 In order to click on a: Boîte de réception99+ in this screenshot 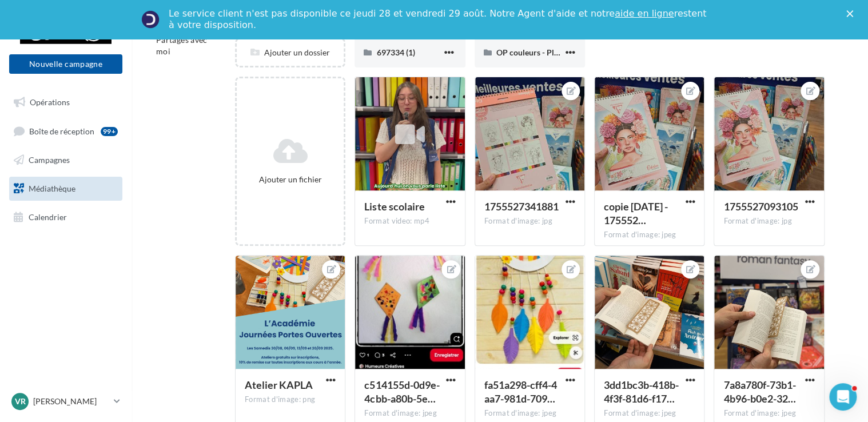, I will do `click(65, 131)`.